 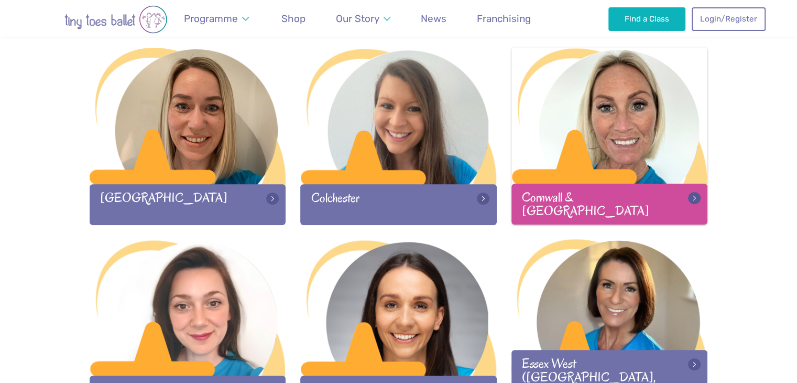 I want to click on span: News, so click(x=433, y=18).